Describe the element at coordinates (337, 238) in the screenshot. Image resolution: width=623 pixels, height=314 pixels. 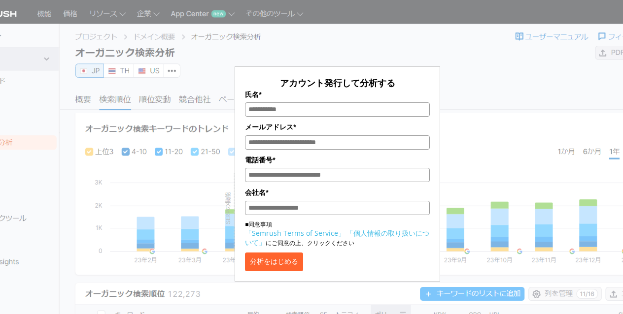
I see `a: 「個人情報の取り扱いについて」` at that location.